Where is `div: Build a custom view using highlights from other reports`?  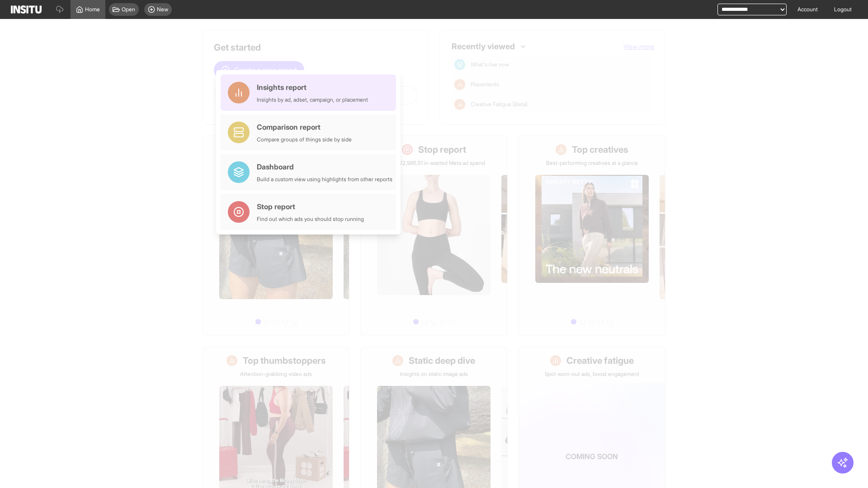 div: Build a custom view using highlights from other reports is located at coordinates (325, 179).